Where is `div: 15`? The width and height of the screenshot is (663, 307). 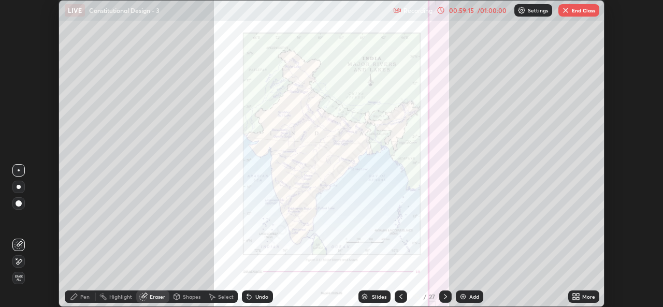
div: 15 is located at coordinates (417, 297).